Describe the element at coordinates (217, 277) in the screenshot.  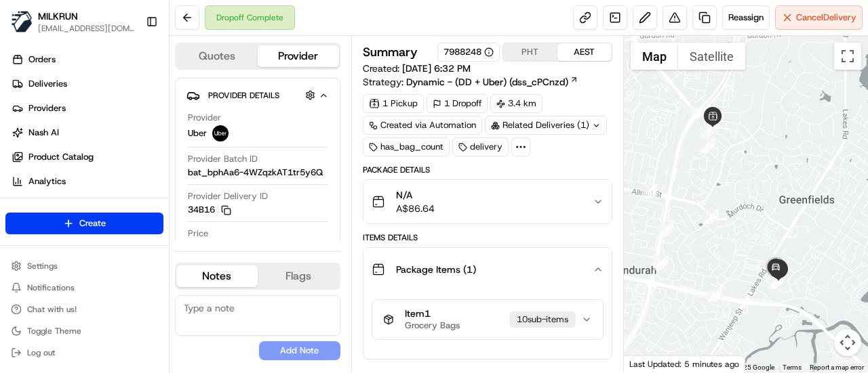
I see `button: Notes` at that location.